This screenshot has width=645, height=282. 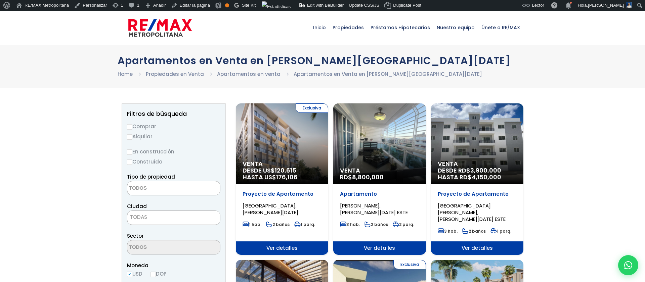 I want to click on label: USD, so click(x=135, y=274).